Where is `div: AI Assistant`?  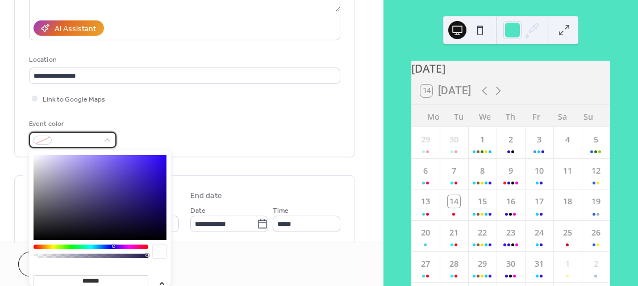 div: AI Assistant is located at coordinates (75, 29).